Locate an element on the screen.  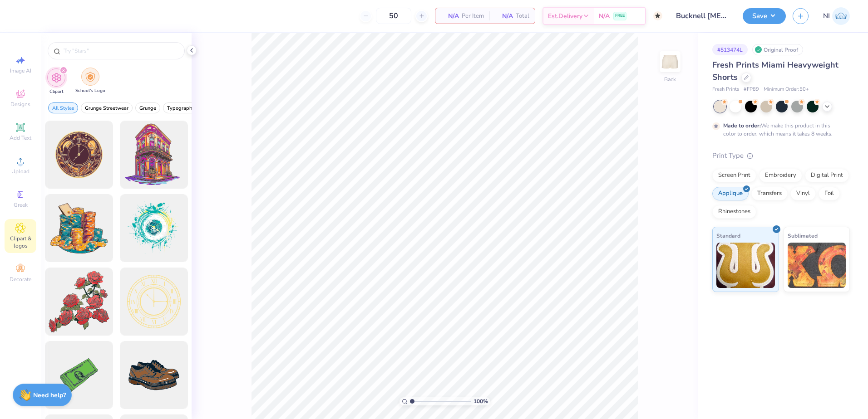
div: Digital Print is located at coordinates (826, 175).